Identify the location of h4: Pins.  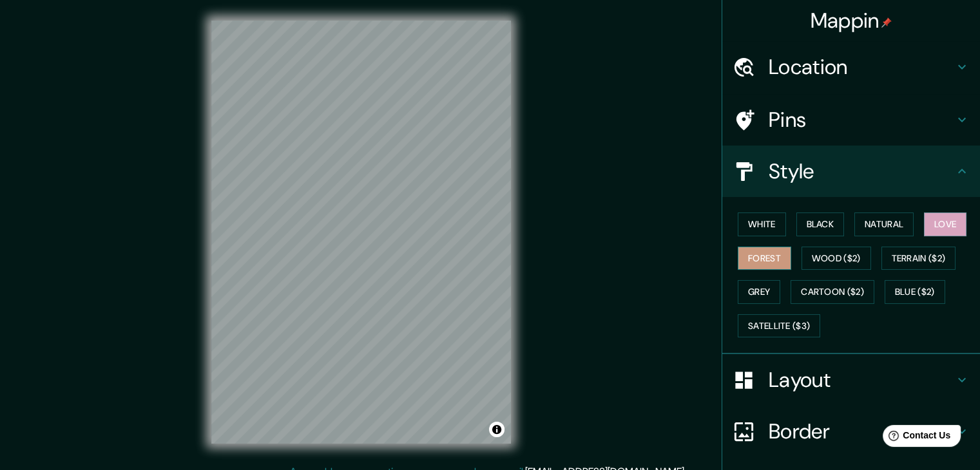
(862, 120).